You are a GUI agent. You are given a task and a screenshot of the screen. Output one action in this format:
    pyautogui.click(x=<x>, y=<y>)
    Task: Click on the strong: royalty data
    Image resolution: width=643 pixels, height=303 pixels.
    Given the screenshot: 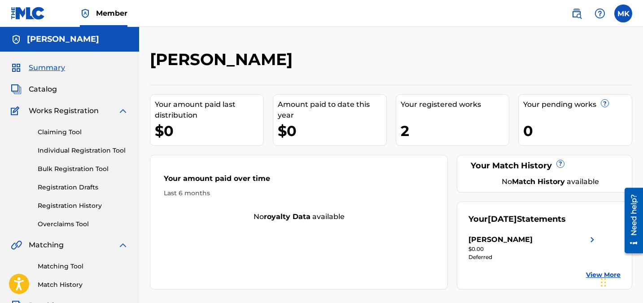 What is the action you would take?
    pyautogui.click(x=287, y=216)
    